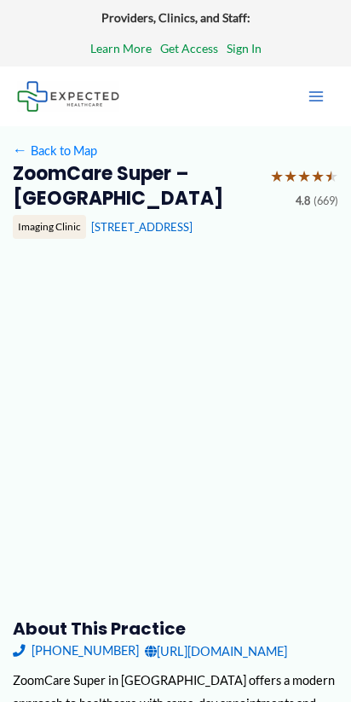 Image resolution: width=351 pixels, height=702 pixels. I want to click on button: Main menu toggle, so click(316, 96).